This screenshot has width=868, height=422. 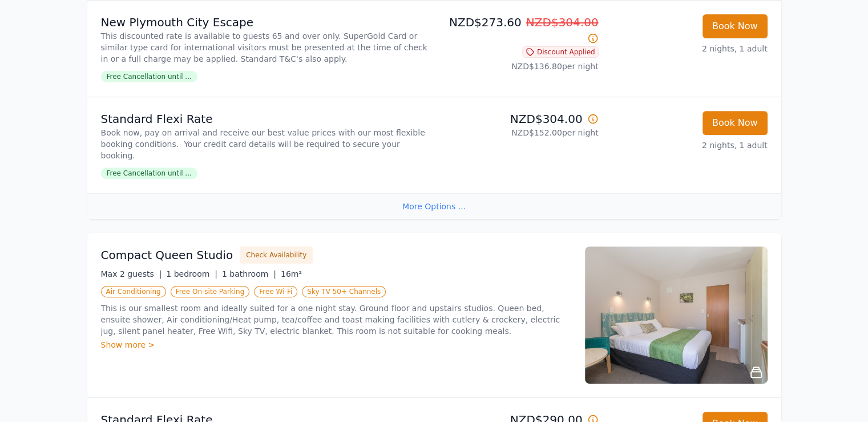 I want to click on span: Max 2 guests |, so click(x=131, y=274).